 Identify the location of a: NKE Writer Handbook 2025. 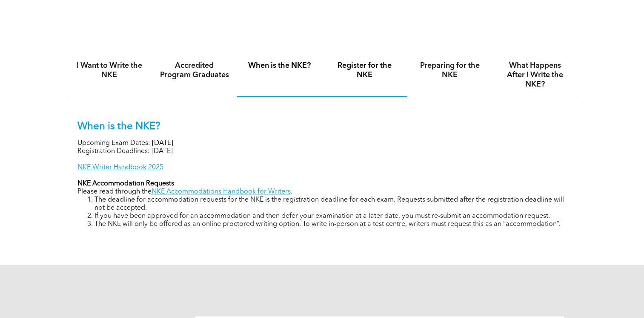
(120, 167).